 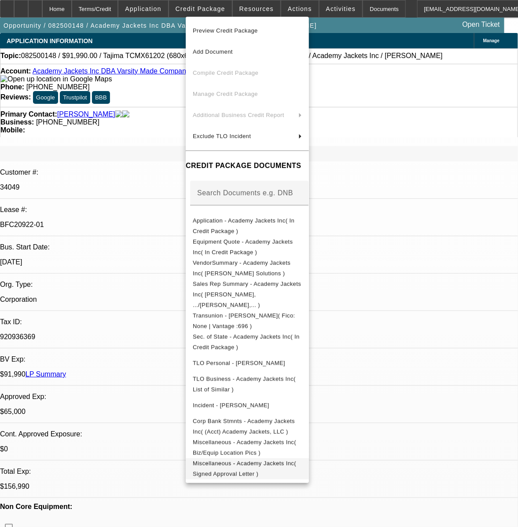 What do you see at coordinates (247, 247) in the screenshot?
I see `button: Equipment Quote - Academy Jackets Inc( In Credit Package )` at bounding box center [247, 247].